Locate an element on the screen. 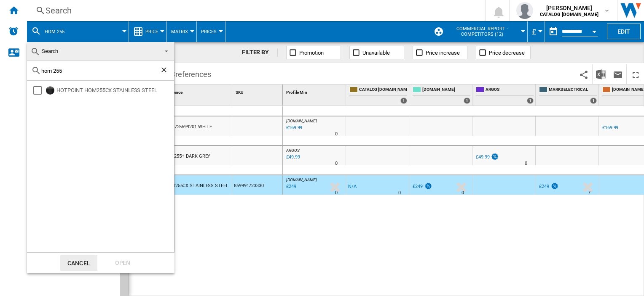 The image size is (644, 296). ng-md-icon: Clear search is located at coordinates (165, 71).